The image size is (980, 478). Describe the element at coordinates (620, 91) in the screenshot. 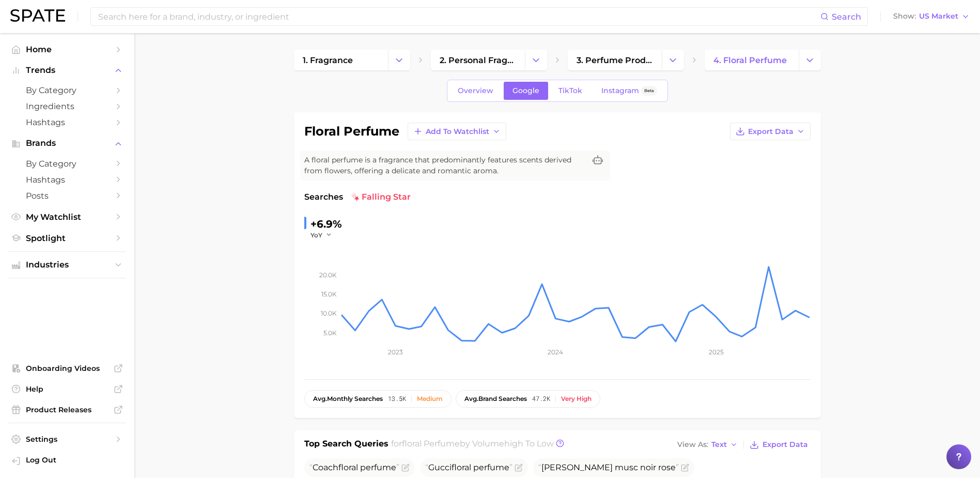

I see `span: Instagram` at that location.